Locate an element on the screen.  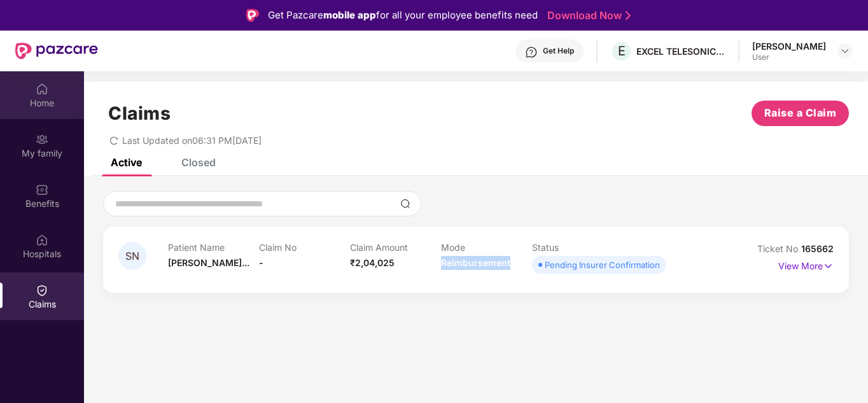
img: svg+xml;base64,PHN2ZyBpZD0iQmVuZWZpdHMiIHhtbG5zPSJodHRwOi8vd3d3LnczLm9yZy8yMDAwL3N2ZyIgd2lkdGg9Ij... is located at coordinates (42, 190).